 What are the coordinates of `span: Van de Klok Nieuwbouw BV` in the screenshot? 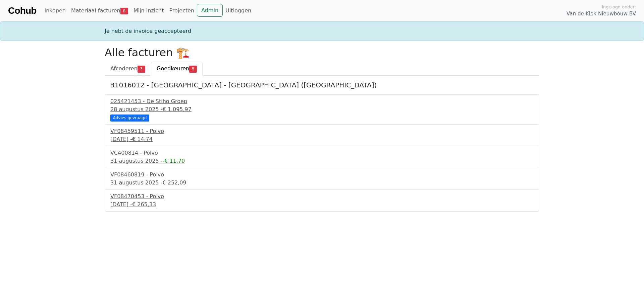 It's located at (601, 14).